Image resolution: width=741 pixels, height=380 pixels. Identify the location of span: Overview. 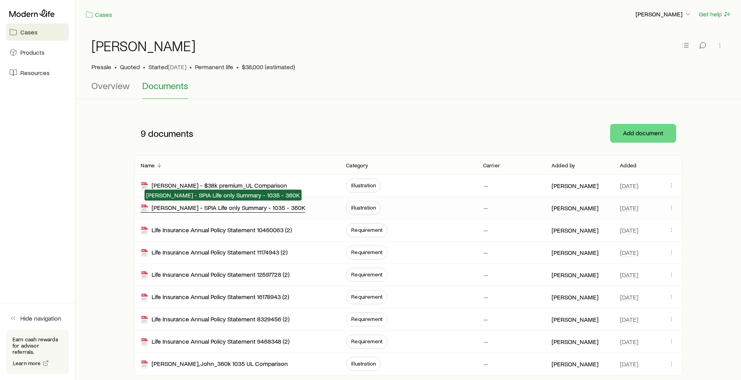
(111, 86).